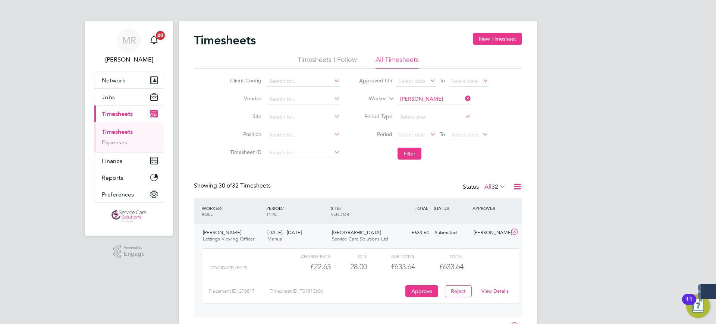 The width and height of the screenshot is (716, 324). What do you see at coordinates (689, 304) in the screenshot?
I see `div: 11` at bounding box center [689, 304].